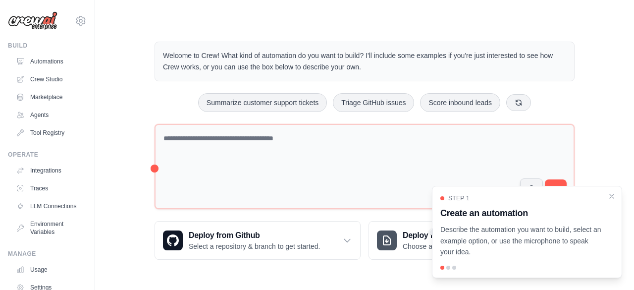  What do you see at coordinates (459, 198) in the screenshot?
I see `span: Step 1` at bounding box center [459, 198].